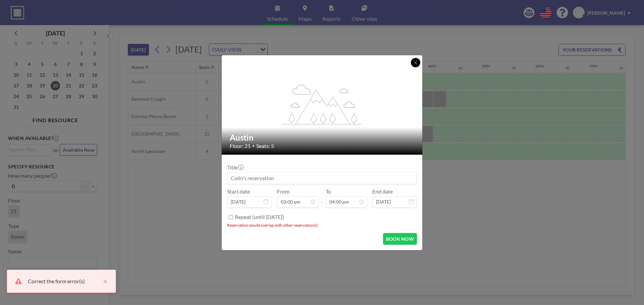 The image size is (644, 305). Describe the element at coordinates (104, 281) in the screenshot. I see `button: close` at that location.